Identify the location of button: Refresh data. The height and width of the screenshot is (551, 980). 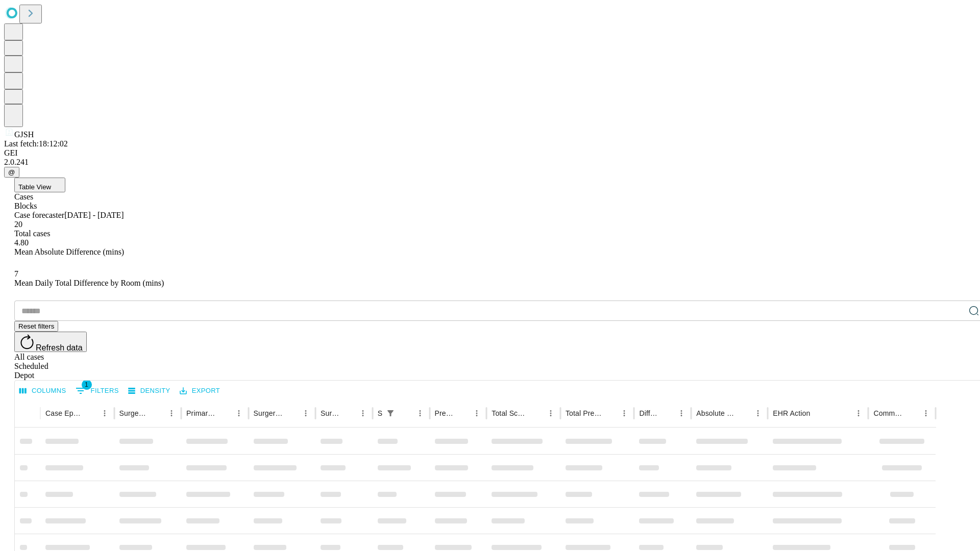
(50, 342).